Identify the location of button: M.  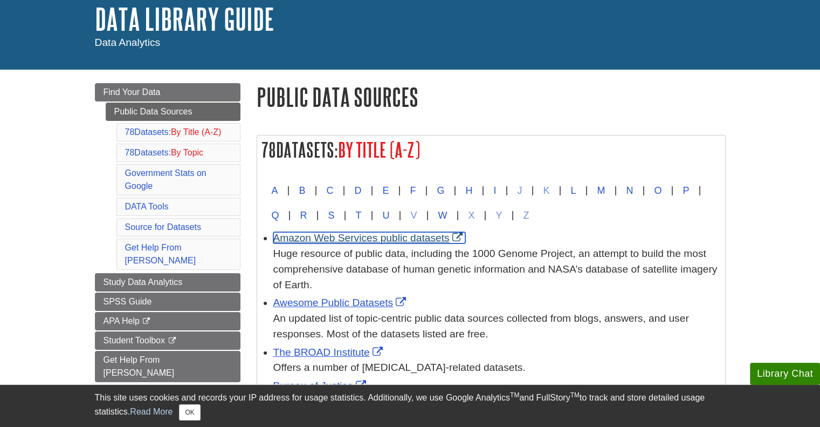
(601, 190).